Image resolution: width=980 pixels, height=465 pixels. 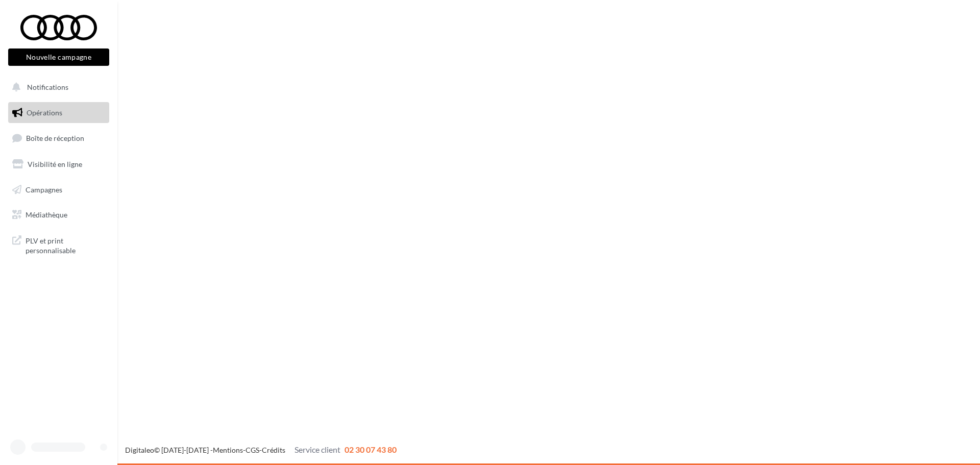 I want to click on span: Opérations, so click(x=44, y=112).